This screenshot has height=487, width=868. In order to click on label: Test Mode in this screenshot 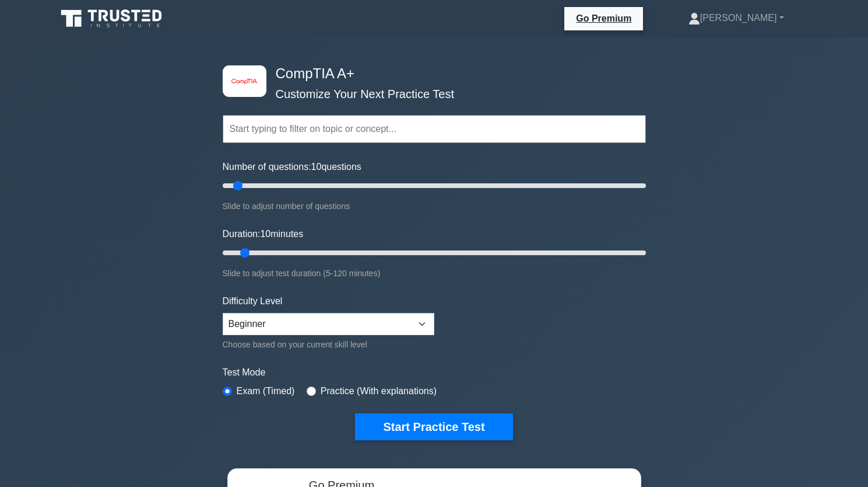, I will do `click(435, 372)`.